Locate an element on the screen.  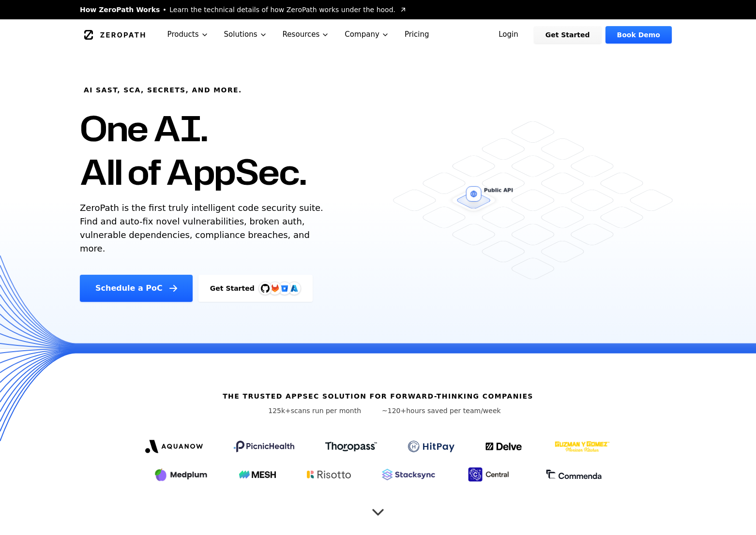
h1: One AI. All of AppSec. is located at coordinates (193, 150).